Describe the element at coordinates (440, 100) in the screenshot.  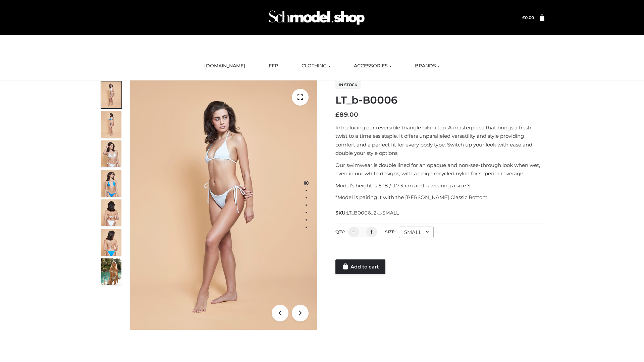
I see `h1: LT_b-B0006` at that location.